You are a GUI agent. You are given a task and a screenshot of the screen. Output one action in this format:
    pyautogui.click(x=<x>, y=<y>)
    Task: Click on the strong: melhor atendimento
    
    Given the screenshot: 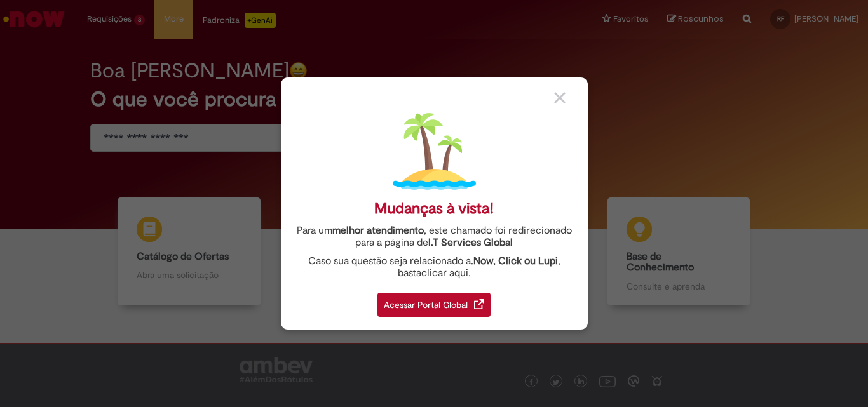 What is the action you would take?
    pyautogui.click(x=378, y=231)
    